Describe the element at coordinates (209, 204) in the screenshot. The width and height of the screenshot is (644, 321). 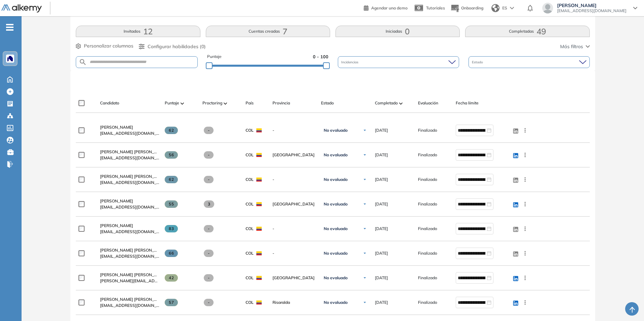
I see `span: 3` at that location.